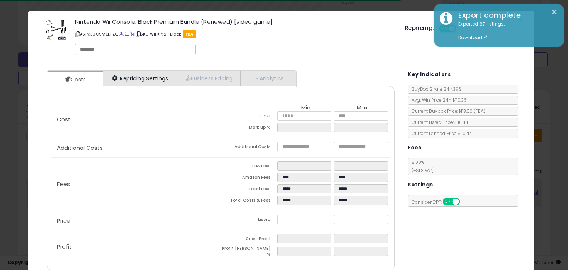  I want to click on a: Costs, so click(75, 80).